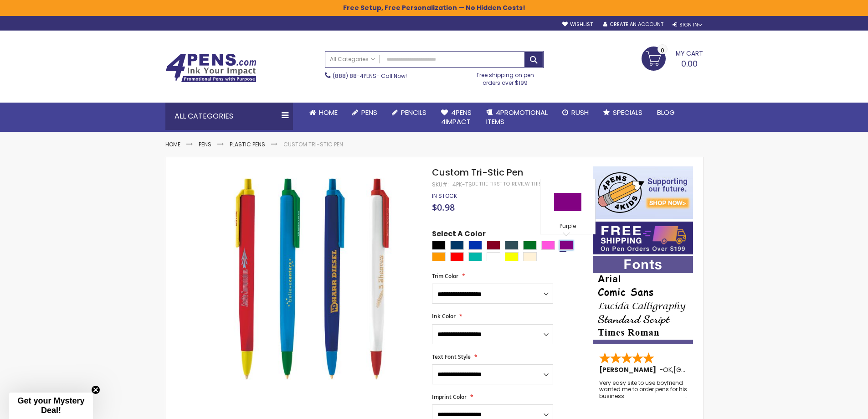  I want to click on span: Pencils, so click(414, 112).